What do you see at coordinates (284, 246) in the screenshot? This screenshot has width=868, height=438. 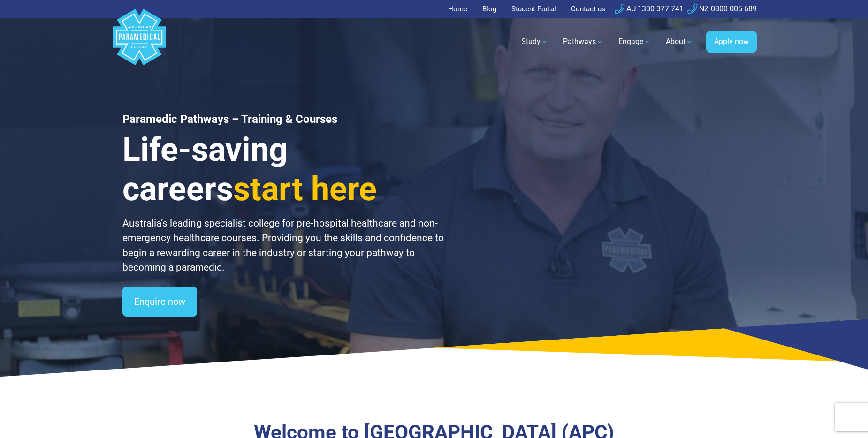 I see `p: Australia’s leading specialist college for pre-hospital healthcare and non-emergency healthcare c...` at bounding box center [284, 246].